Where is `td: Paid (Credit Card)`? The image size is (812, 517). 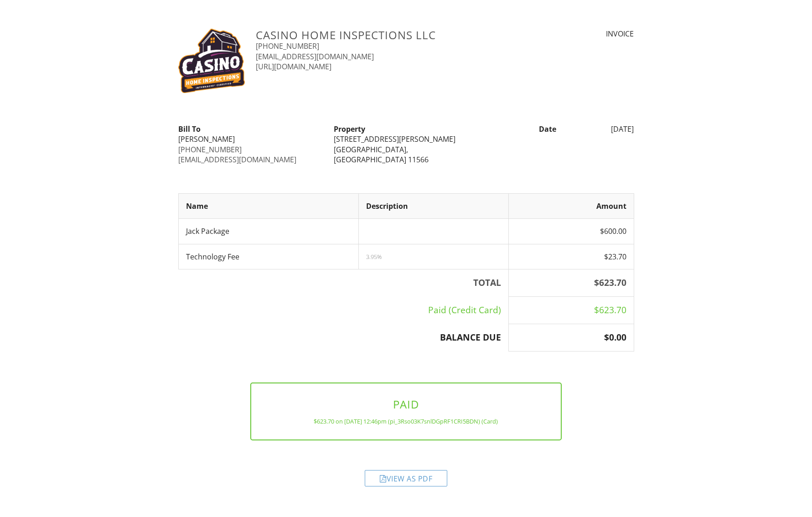 td: Paid (Credit Card) is located at coordinates (343, 310).